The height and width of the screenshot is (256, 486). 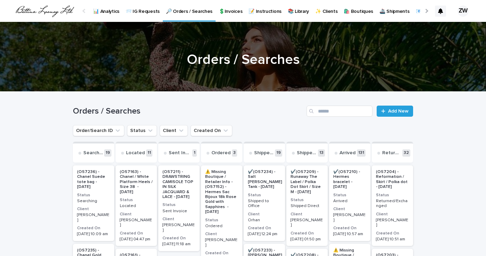 What do you see at coordinates (264, 220) in the screenshot?
I see `p: Orhan` at bounding box center [264, 220].